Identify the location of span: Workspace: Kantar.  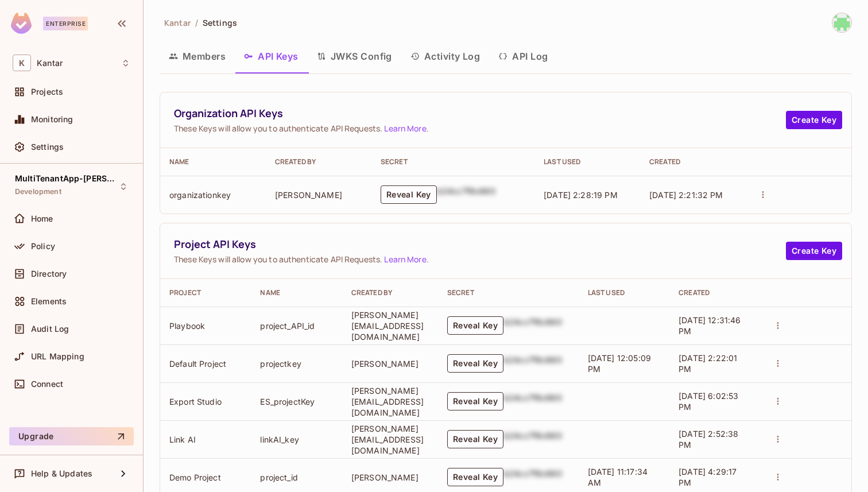
(49, 63).